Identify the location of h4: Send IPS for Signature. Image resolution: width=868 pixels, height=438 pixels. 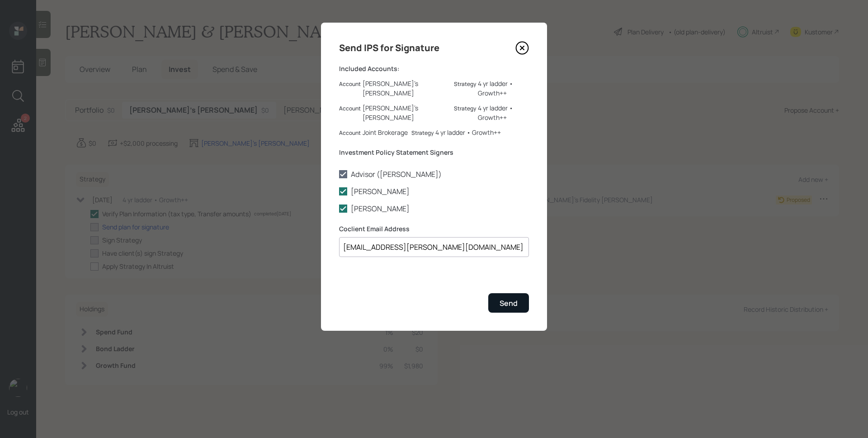
(389, 48).